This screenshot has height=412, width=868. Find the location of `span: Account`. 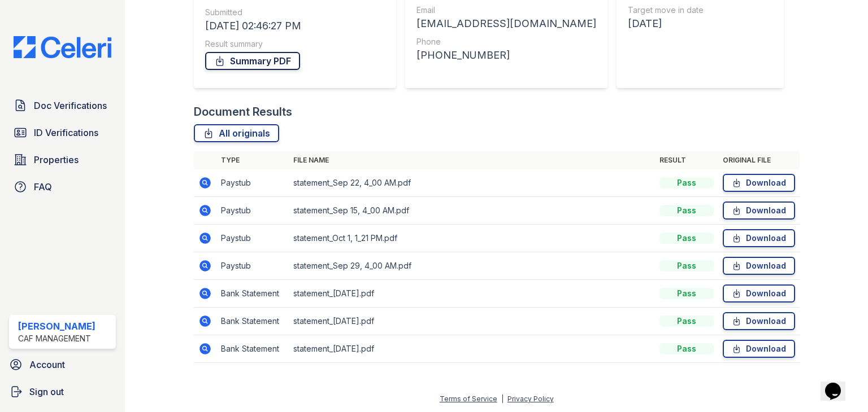

span: Account is located at coordinates (47, 365).